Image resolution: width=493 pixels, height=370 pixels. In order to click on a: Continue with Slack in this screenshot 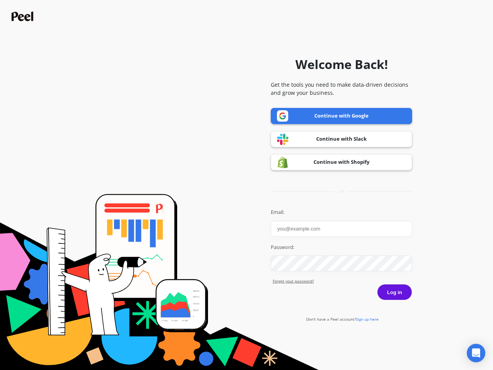, I will do `click(342, 139)`.